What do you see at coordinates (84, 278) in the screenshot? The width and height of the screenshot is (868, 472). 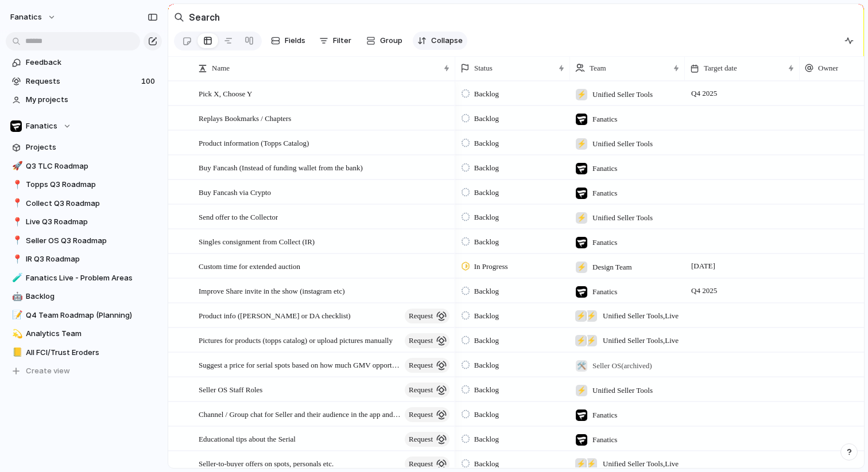 I see `div: 🧪Fanatics Live - Problem Areas` at bounding box center [84, 278].